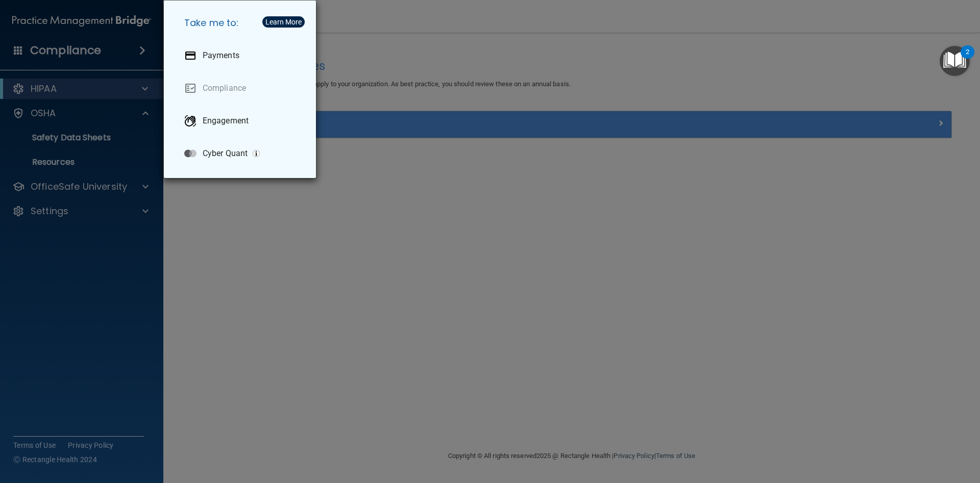 The image size is (980, 483). What do you see at coordinates (283, 22) in the screenshot?
I see `button: Learn More` at bounding box center [283, 22].